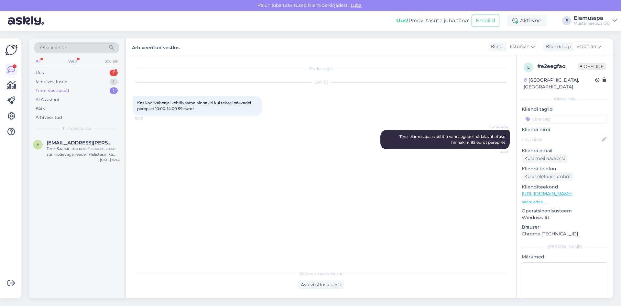 The width and height of the screenshot is (621, 306). I want to click on span: alina.kester@gmail.com, so click(80, 143).